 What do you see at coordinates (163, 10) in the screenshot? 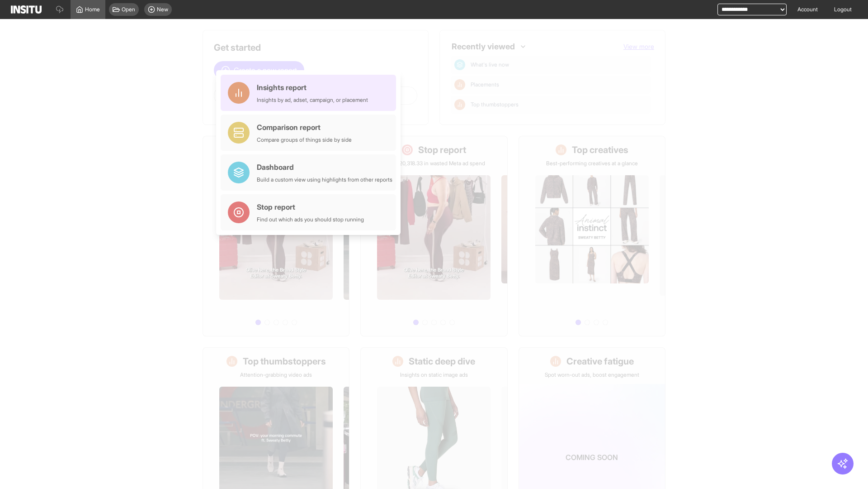
I see `span: New` at bounding box center [163, 10].